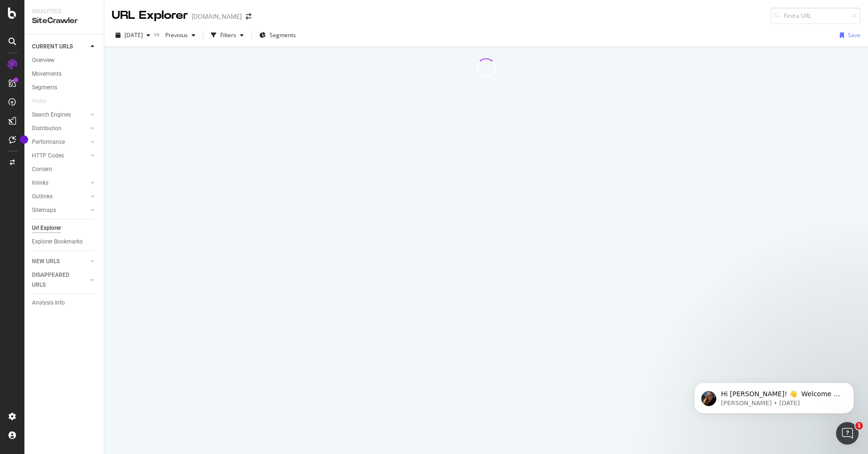 Image resolution: width=868 pixels, height=454 pixels. What do you see at coordinates (24, 139) in the screenshot?
I see `div: Tooltip anchor` at bounding box center [24, 139].